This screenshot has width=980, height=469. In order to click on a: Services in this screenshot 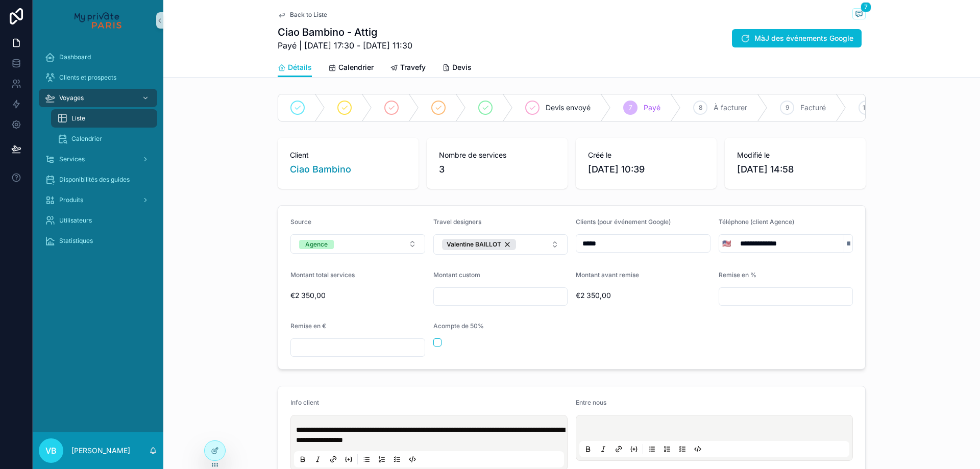, I will do `click(98, 160)`.